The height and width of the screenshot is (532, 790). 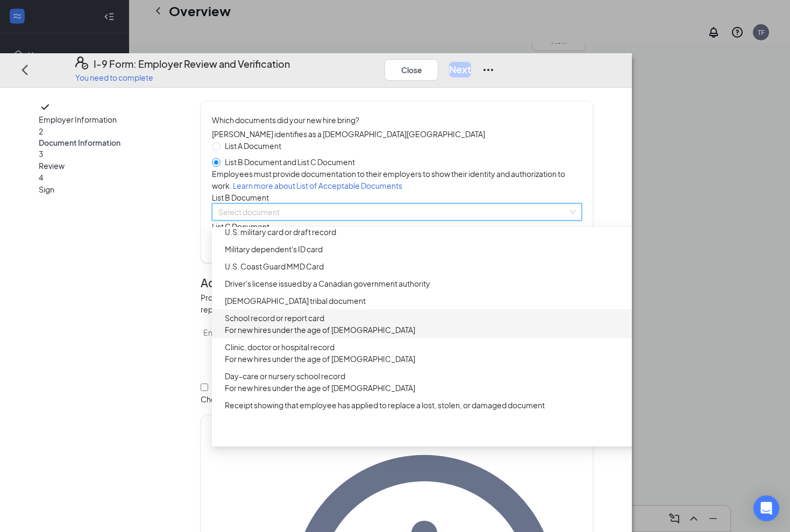 I want to click on span: Additional information, so click(x=260, y=282).